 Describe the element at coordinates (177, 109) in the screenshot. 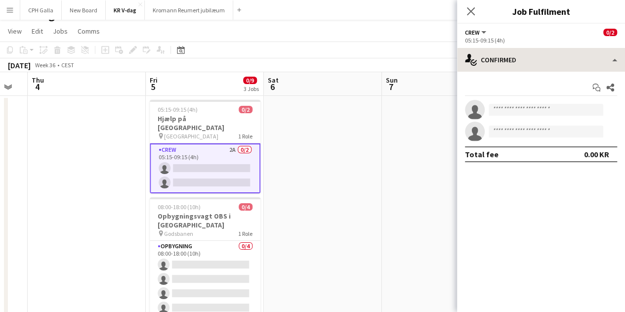

I see `span: 05:15-09:15 (4h)` at that location.